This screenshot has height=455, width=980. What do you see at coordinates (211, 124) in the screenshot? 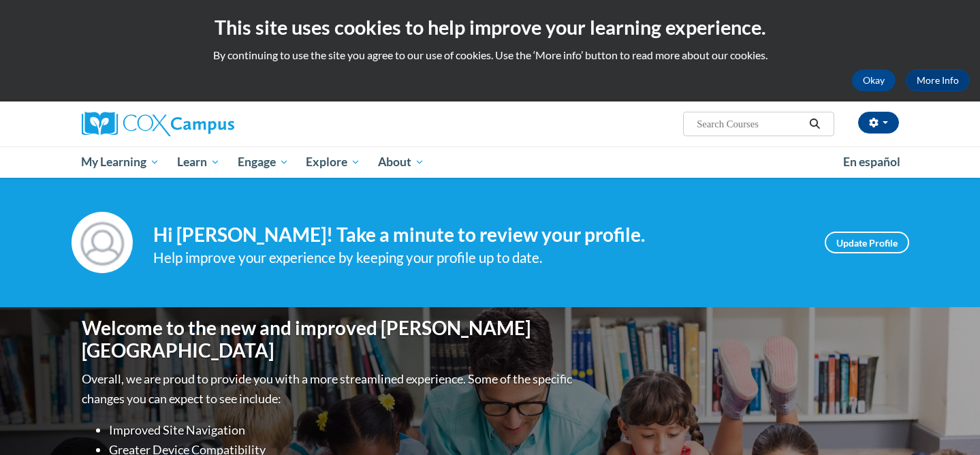
I see `a: Cox Campus` at bounding box center [211, 124].